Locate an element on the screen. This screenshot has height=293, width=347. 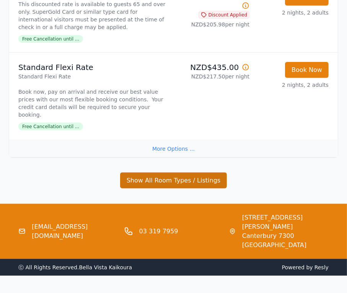
a: Resly is located at coordinates (321, 267).